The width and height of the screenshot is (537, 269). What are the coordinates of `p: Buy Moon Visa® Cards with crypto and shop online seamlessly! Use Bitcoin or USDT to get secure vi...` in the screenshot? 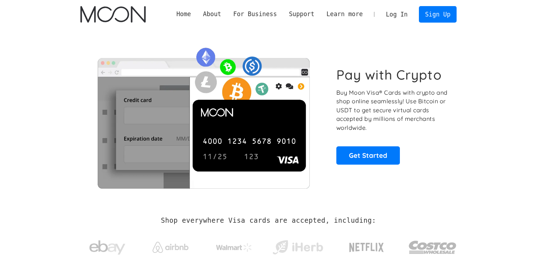 It's located at (392, 110).